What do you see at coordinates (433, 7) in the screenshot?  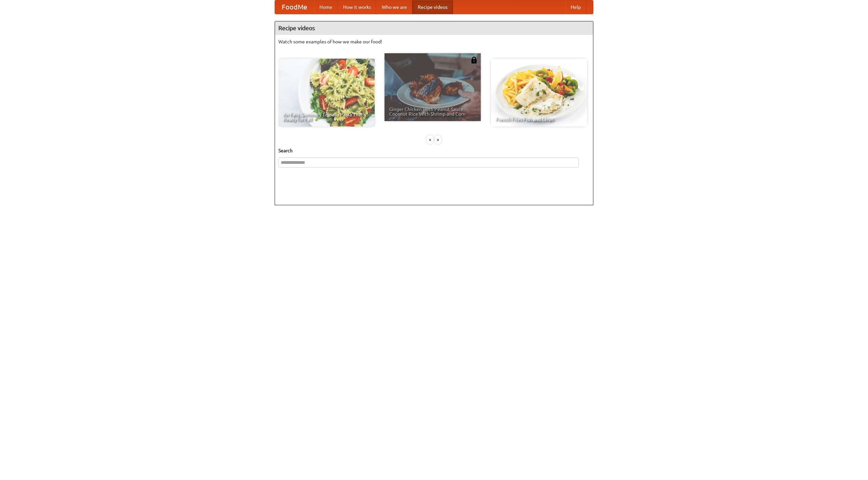 I see `a: Recipe videos` at bounding box center [433, 7].